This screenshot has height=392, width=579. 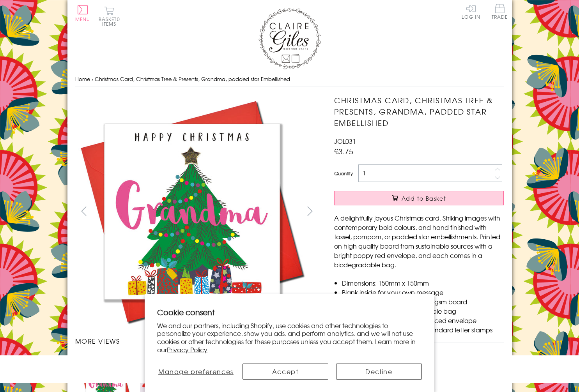 I want to click on button: Manage preferences, so click(x=196, y=371).